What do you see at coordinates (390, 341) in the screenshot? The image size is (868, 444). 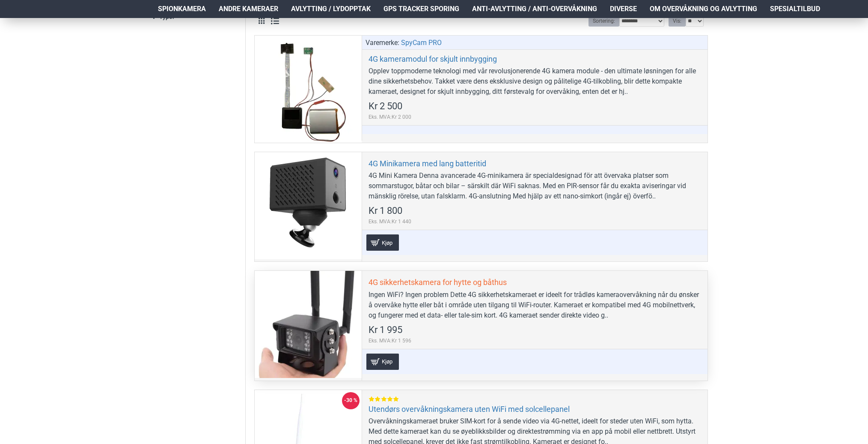 I see `span: Eks. MVA:Kr 1 596` at bounding box center [390, 341].